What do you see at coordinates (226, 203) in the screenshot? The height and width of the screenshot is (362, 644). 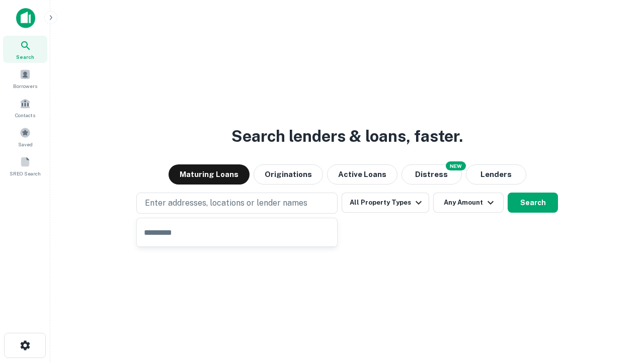 I see `p: Enter addresses, locations or lender names` at bounding box center [226, 203].